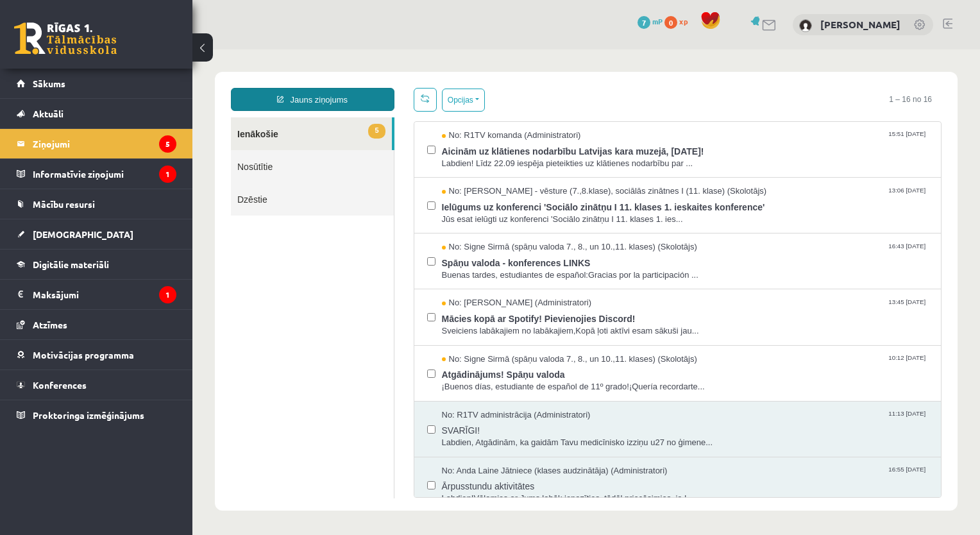 This screenshot has height=535, width=980. What do you see at coordinates (493, 379) in the screenshot?
I see `span: SVARĪGI!` at bounding box center [493, 379].